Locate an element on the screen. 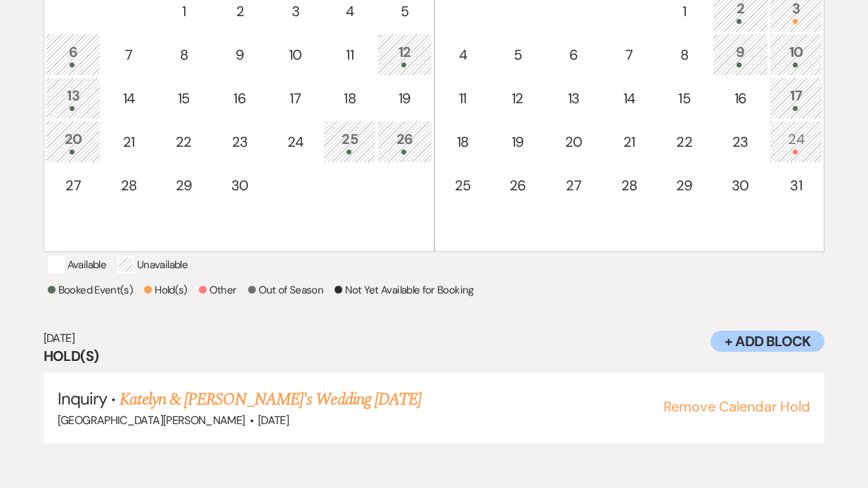 The width and height of the screenshot is (868, 488). p: Available is located at coordinates (76, 265).